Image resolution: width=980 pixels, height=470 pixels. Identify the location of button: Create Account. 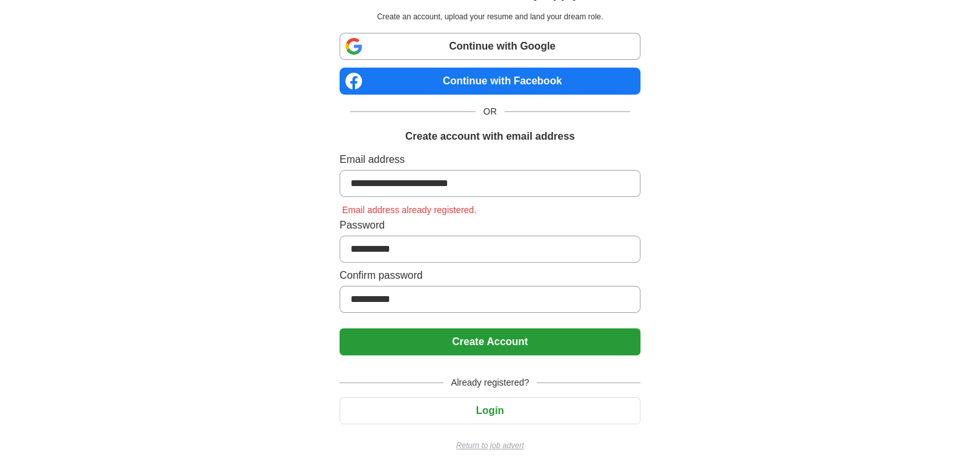
(490, 342).